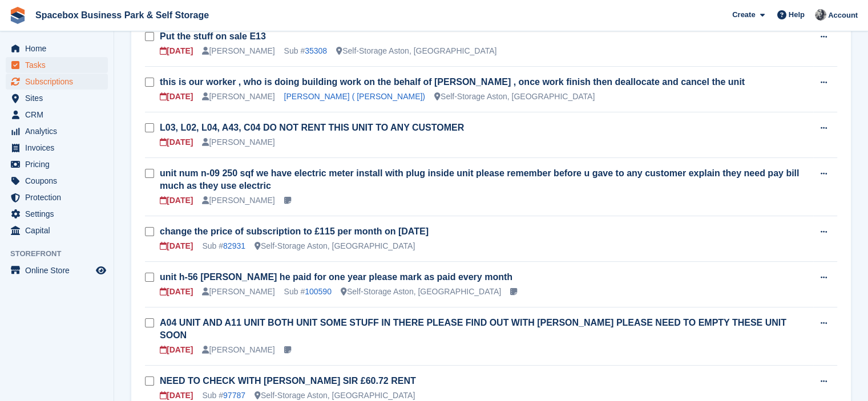  I want to click on a: 100590, so click(318, 292).